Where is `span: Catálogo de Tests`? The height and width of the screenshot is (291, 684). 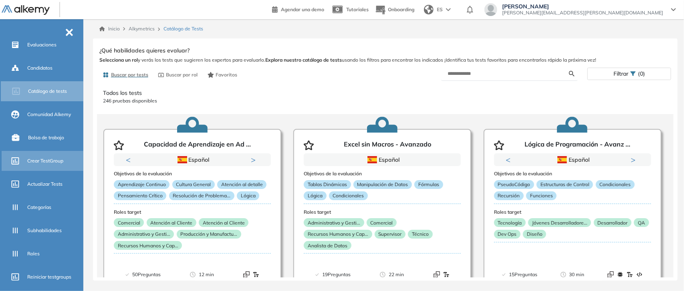
span: Catálogo de Tests is located at coordinates (183, 29).